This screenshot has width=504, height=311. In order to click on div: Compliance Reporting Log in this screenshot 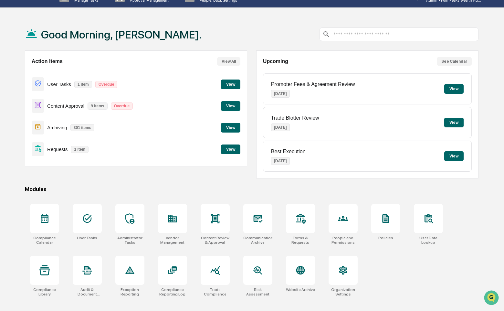, I will do `click(173, 292)`.